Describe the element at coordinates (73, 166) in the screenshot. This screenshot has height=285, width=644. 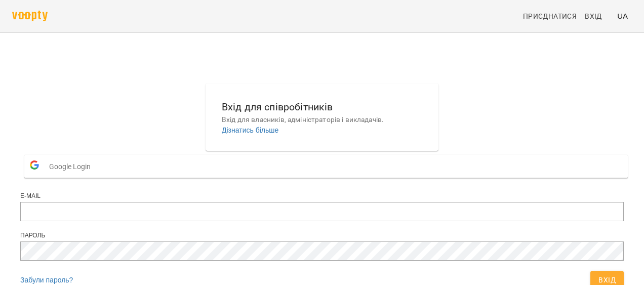
I see `span: Google Login` at that location.